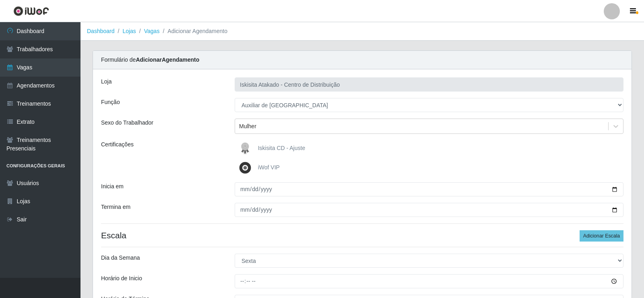 The width and height of the screenshot is (644, 298). I want to click on label: Sexo do Trabalhador, so click(127, 123).